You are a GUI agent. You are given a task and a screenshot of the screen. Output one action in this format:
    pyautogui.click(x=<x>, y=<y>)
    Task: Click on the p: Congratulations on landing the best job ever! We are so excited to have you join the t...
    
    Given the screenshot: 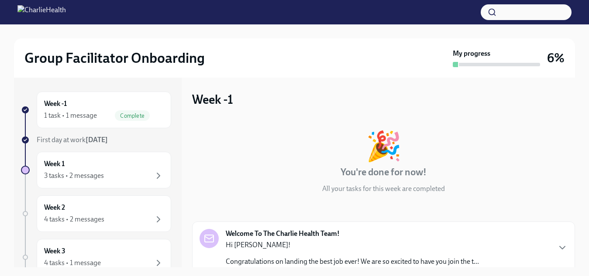 What is the action you would take?
    pyautogui.click(x=352, y=262)
    